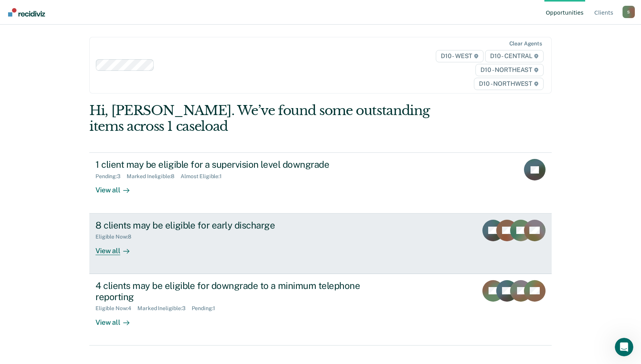 The height and width of the screenshot is (364, 641). What do you see at coordinates (116, 308) in the screenshot?
I see `div: Eligible Now : 4` at bounding box center [116, 308].